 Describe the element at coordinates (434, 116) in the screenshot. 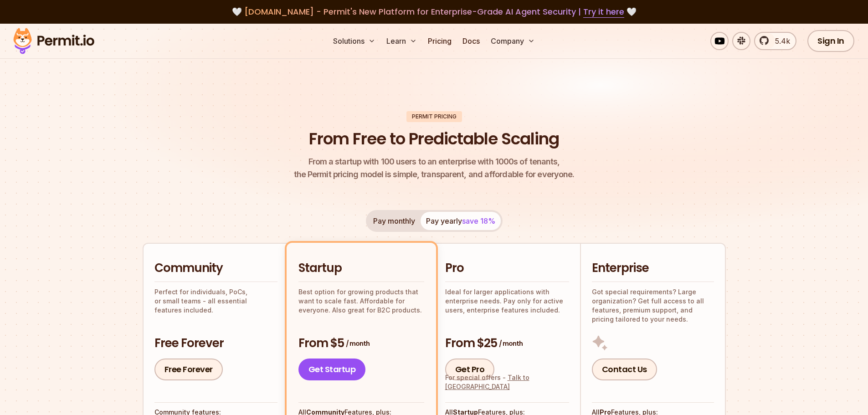

I see `div: Permit Pricing` at that location.